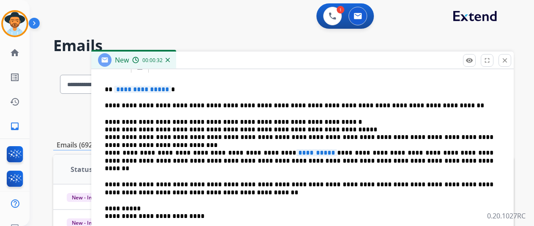 The image size is (534, 226). What do you see at coordinates (15, 102) in the screenshot?
I see `mat-icon: history` at bounding box center [15, 102].